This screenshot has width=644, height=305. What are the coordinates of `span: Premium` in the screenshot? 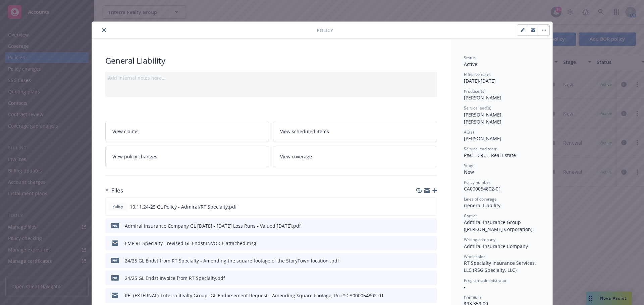 It's located at (472, 297).